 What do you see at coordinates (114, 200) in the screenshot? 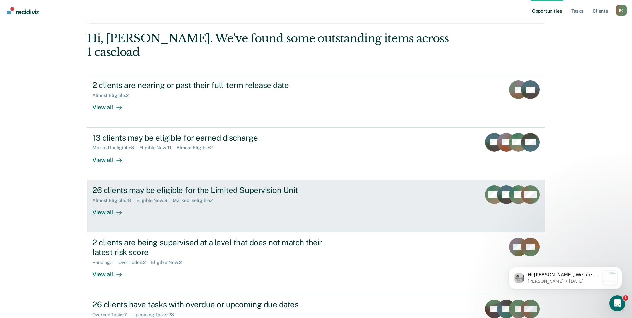
I see `div: Almost Eligible : 18` at bounding box center [114, 200].